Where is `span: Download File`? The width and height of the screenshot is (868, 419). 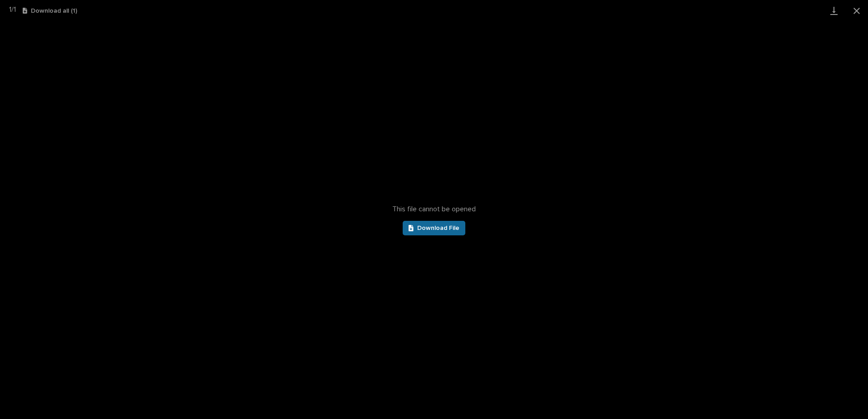 span: Download File is located at coordinates (438, 229).